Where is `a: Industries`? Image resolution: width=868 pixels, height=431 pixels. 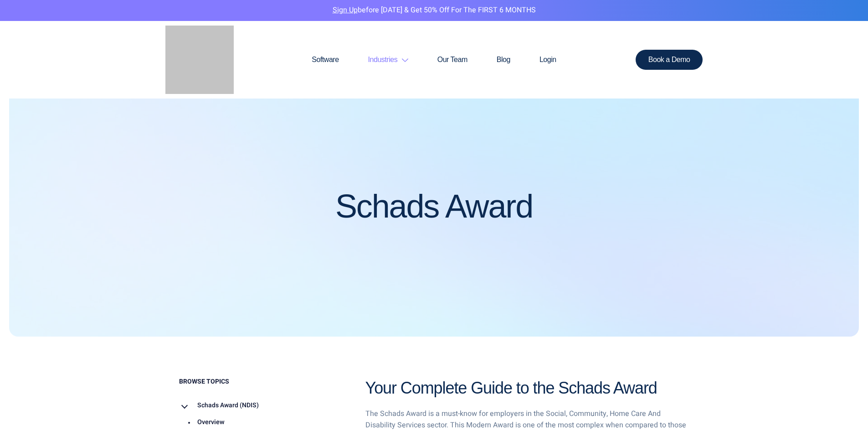
a: Industries is located at coordinates (388, 60).